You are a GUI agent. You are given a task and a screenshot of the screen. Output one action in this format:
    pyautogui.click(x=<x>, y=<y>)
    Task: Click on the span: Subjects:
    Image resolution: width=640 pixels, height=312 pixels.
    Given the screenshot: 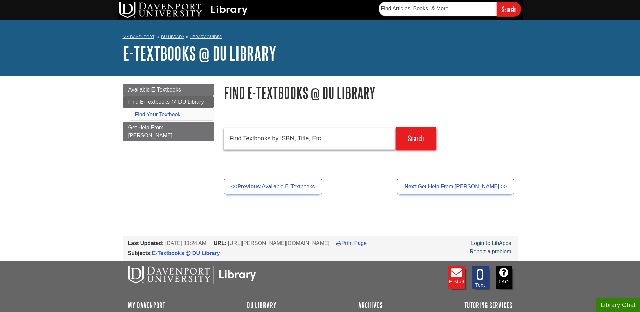 What is the action you would take?
    pyautogui.click(x=140, y=253)
    